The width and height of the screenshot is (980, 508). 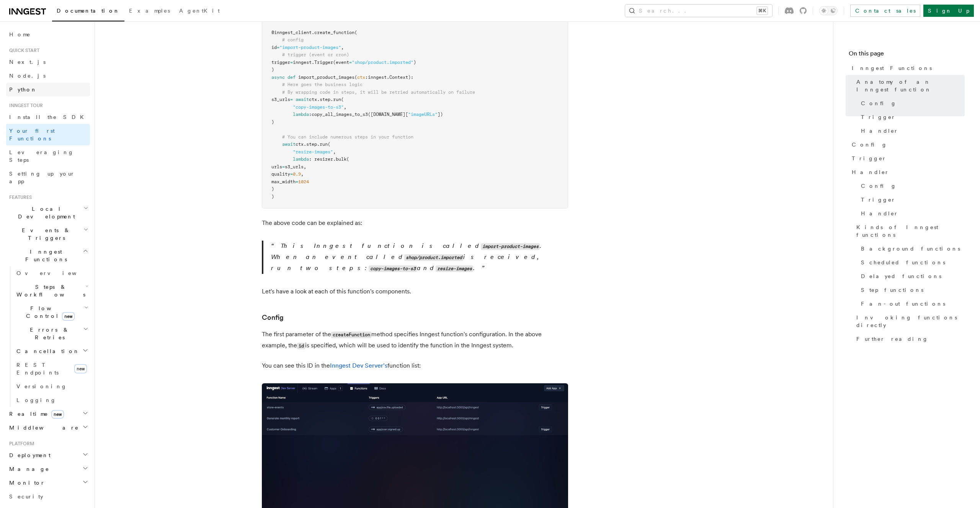 I want to click on a: Node.js, so click(x=48, y=76).